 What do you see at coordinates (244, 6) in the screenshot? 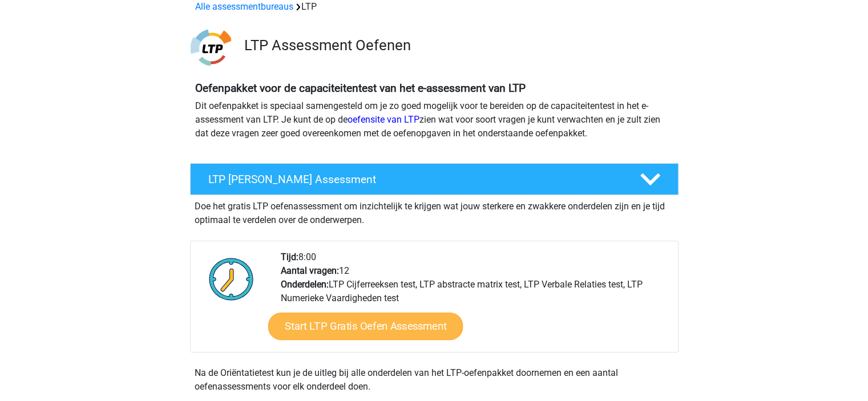
I see `a: Alle assessmentbureaus` at bounding box center [244, 6].